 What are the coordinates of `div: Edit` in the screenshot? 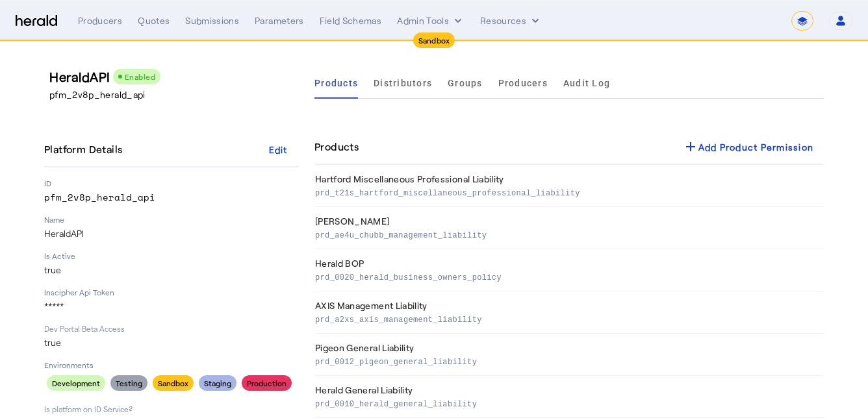 It's located at (278, 150).